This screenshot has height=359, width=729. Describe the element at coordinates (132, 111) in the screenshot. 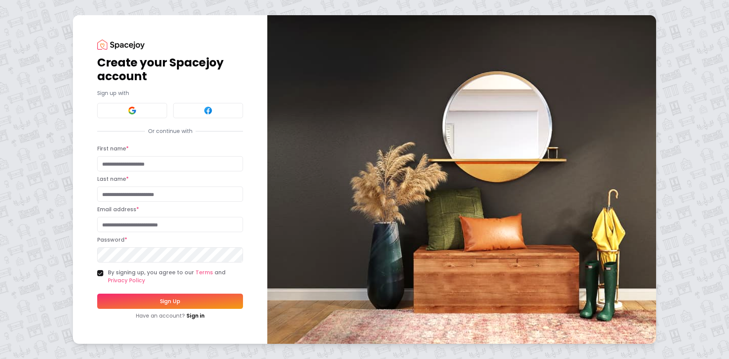

I see `img: Google signin` at that location.